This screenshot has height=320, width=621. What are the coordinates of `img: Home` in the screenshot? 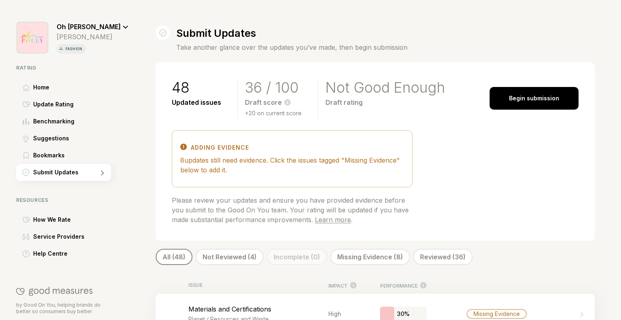 It's located at (26, 87).